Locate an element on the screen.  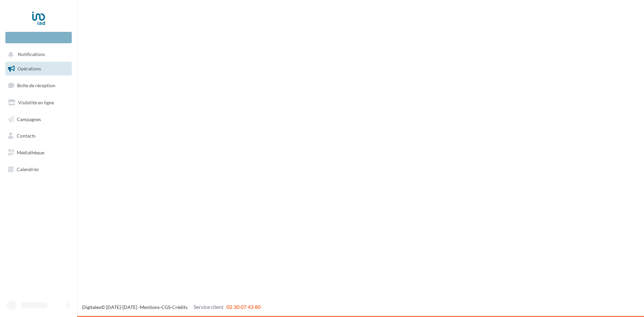
a: Digitaleo is located at coordinates (92, 307).